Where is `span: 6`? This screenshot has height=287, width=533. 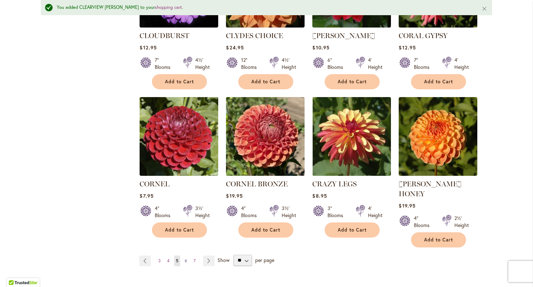 span: 6 is located at coordinates (186, 260).